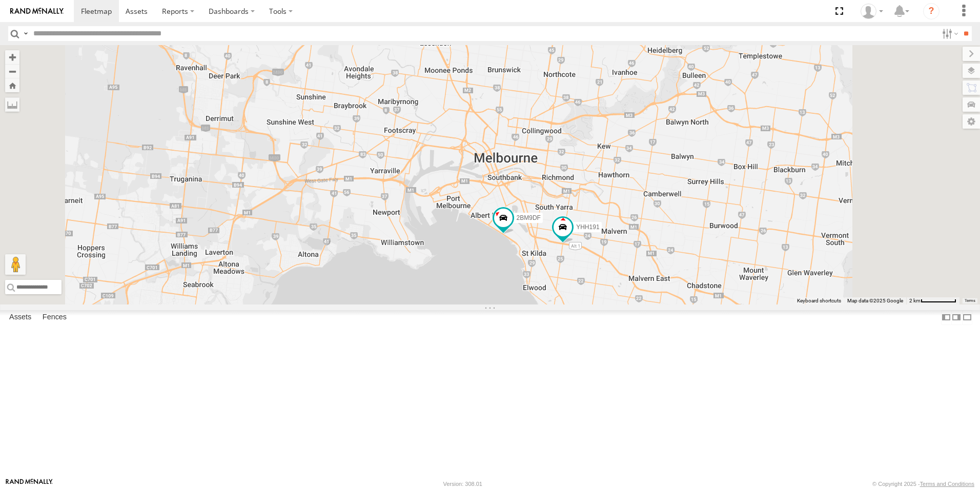  What do you see at coordinates (970, 301) in the screenshot?
I see `a: Terms (opens in new tab)` at bounding box center [970, 301].